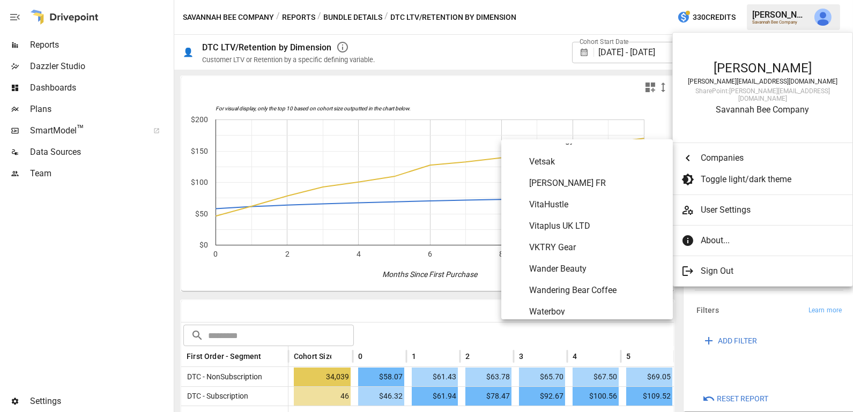 This screenshot has height=412, width=853. I want to click on span: Waterboy, so click(597, 312).